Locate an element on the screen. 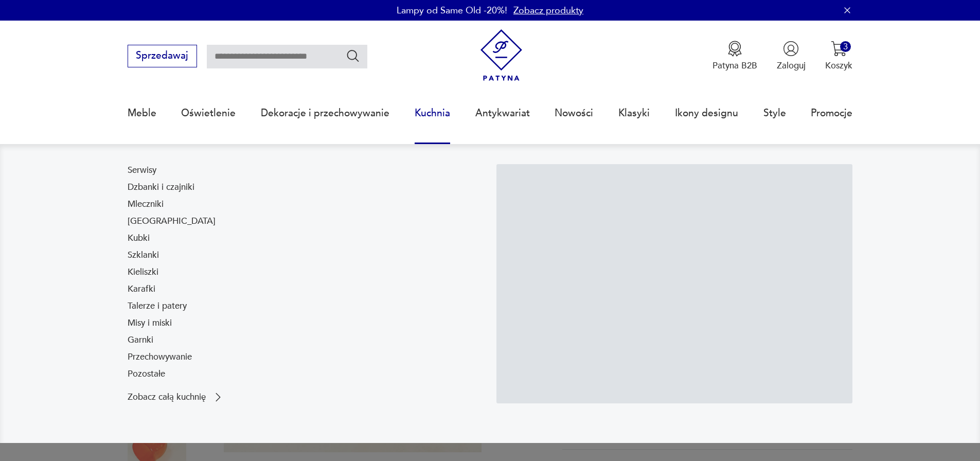 Image resolution: width=980 pixels, height=461 pixels. a: Kubki is located at coordinates (138, 238).